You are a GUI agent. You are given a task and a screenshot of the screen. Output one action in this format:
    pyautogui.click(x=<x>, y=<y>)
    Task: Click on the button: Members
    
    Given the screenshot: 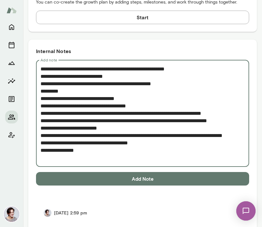 What is the action you would take?
    pyautogui.click(x=12, y=117)
    